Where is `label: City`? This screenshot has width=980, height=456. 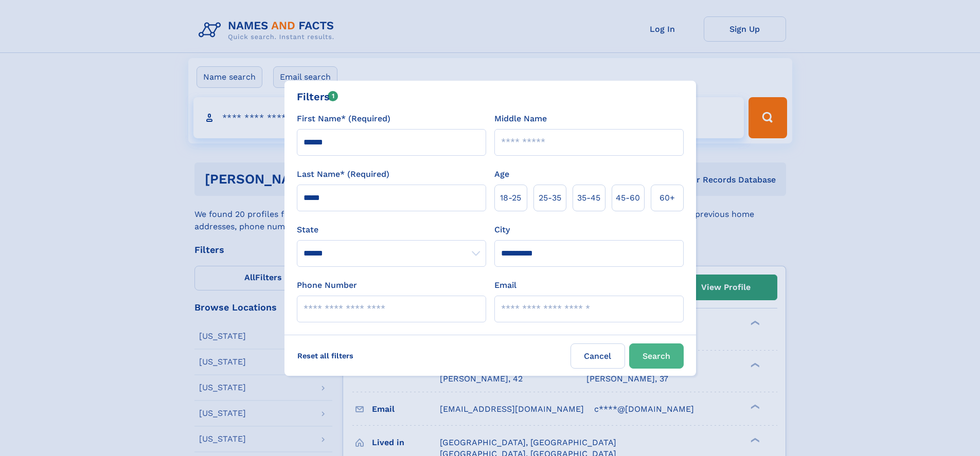 label: City is located at coordinates (502, 230).